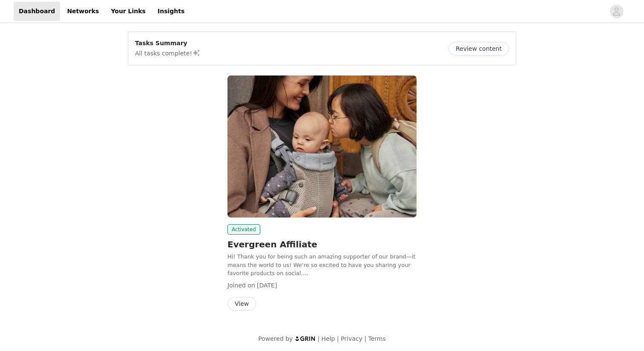 Image resolution: width=644 pixels, height=351 pixels. I want to click on p: Hi! Thank you for being such an amazing supporter of our brand—it means the world to us! We’re so..., so click(322, 265).